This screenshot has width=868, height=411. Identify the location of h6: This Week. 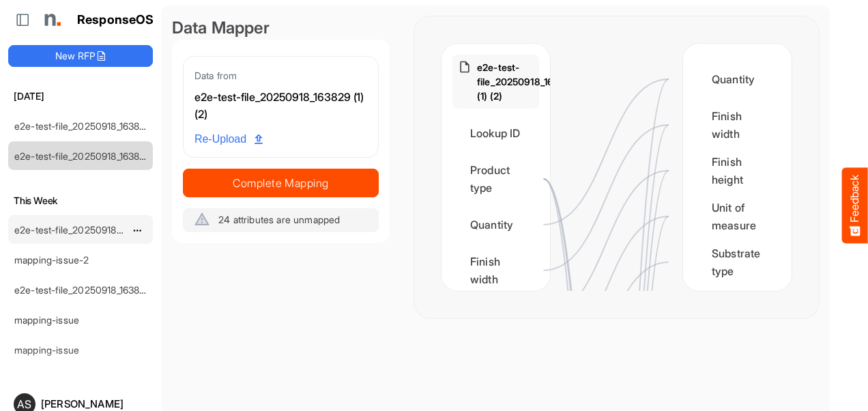
(80, 200).